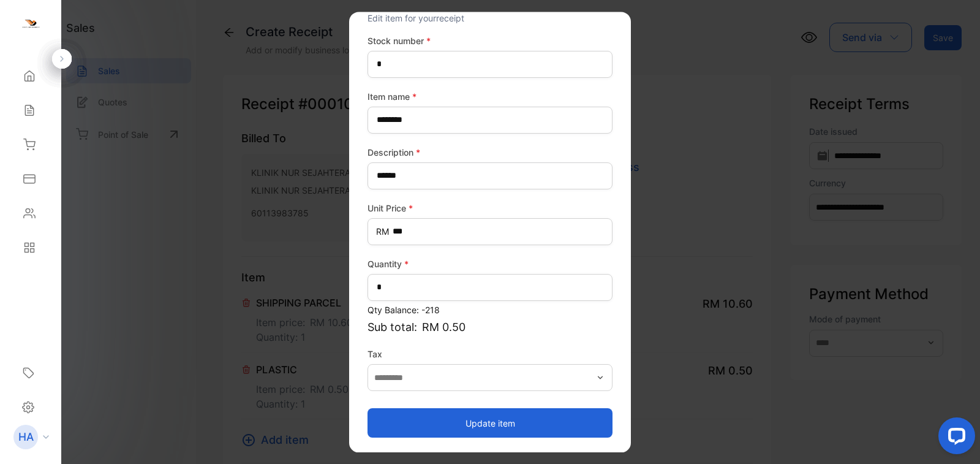  I want to click on label: Quantity, so click(490, 264).